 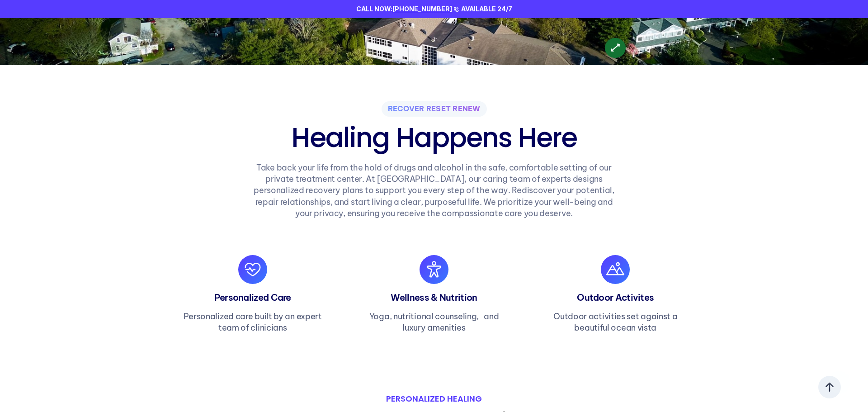 What do you see at coordinates (434, 322) in the screenshot?
I see `p: Yoga, nutritional counseling, and luxury amenities` at bounding box center [434, 322].